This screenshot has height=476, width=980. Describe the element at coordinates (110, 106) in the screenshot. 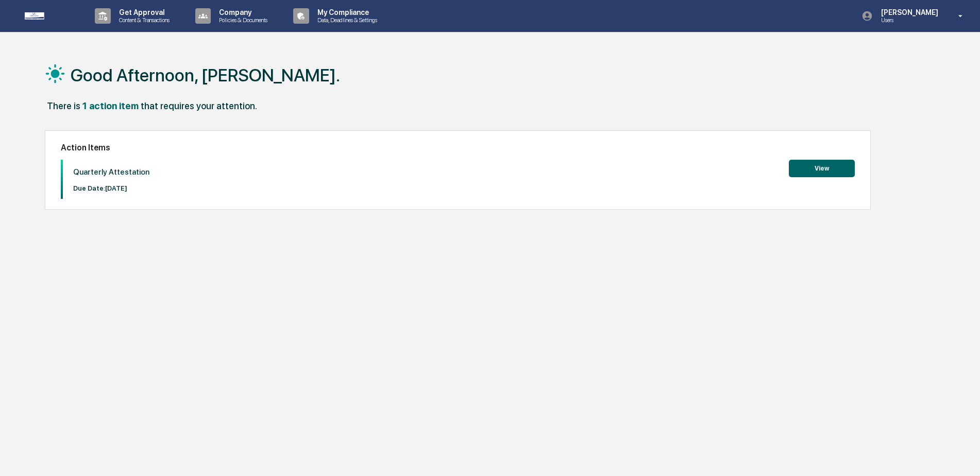

I see `div: 1 action item` at that location.